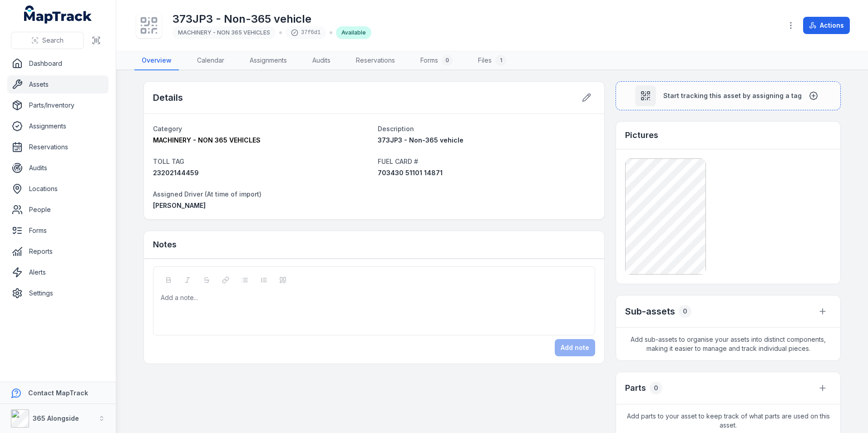 The image size is (868, 433). I want to click on a: Files1, so click(492, 61).